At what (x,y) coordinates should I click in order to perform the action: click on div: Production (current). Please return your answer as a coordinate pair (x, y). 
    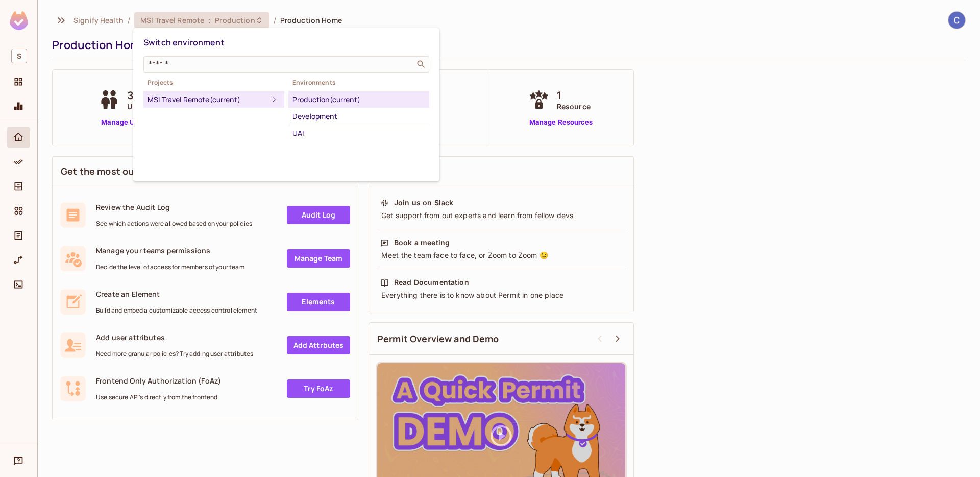
    Looking at the image, I should click on (358, 99).